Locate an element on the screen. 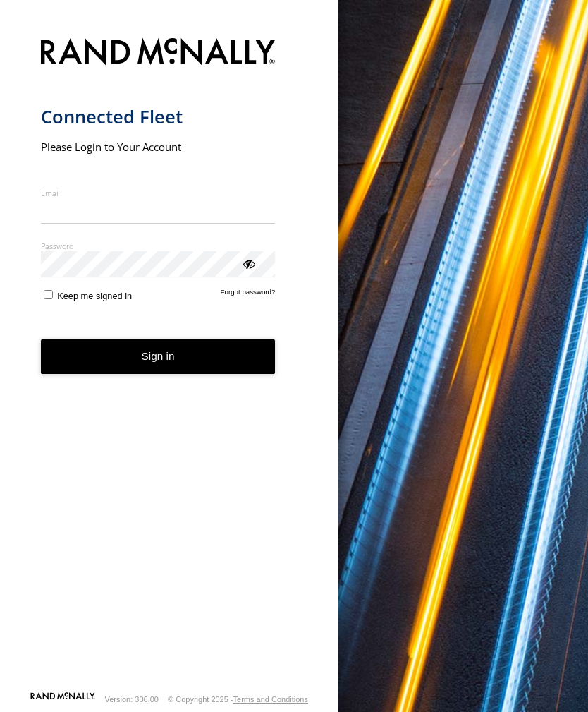 The width and height of the screenshot is (588, 712). label: Email is located at coordinates (158, 192).